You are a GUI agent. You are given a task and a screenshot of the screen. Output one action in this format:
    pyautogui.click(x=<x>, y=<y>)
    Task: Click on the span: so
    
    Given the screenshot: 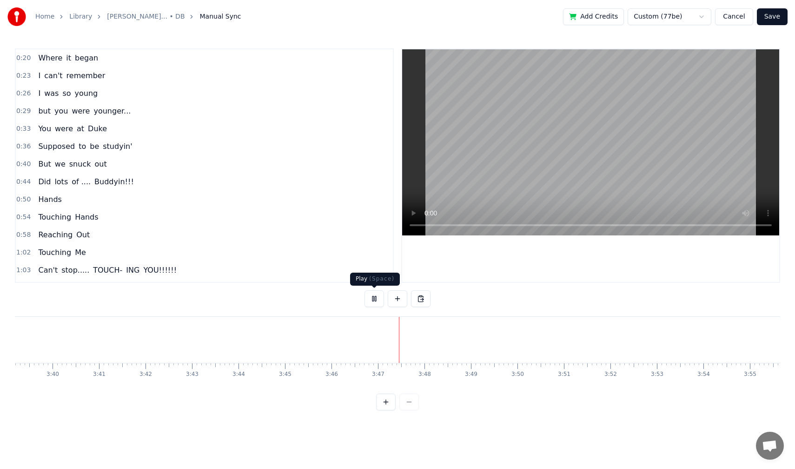 What is the action you would take?
    pyautogui.click(x=67, y=93)
    